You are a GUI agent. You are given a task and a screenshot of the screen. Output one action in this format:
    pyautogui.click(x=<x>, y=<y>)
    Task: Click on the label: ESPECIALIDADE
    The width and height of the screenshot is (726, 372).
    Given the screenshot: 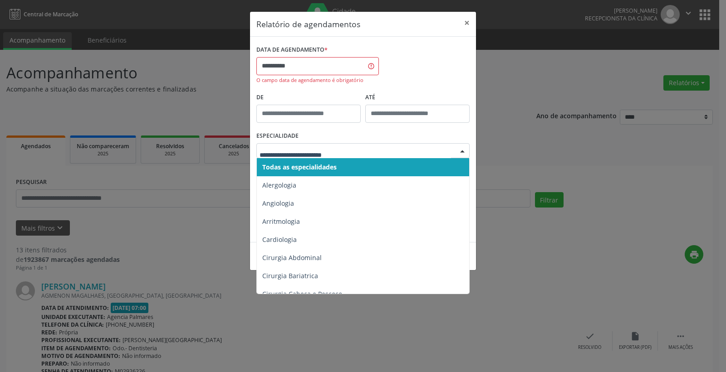 What is the action you would take?
    pyautogui.click(x=277, y=136)
    